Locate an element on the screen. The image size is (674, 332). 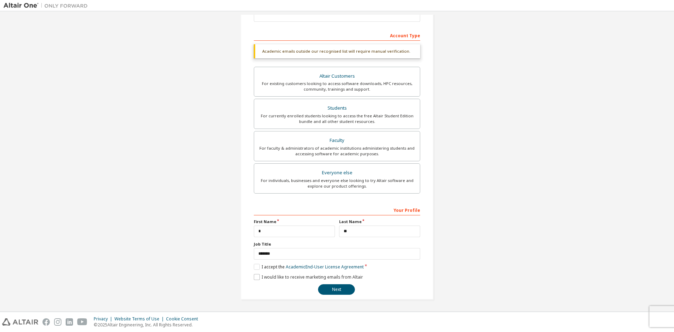
img: instagram.svg is located at coordinates (58, 322).